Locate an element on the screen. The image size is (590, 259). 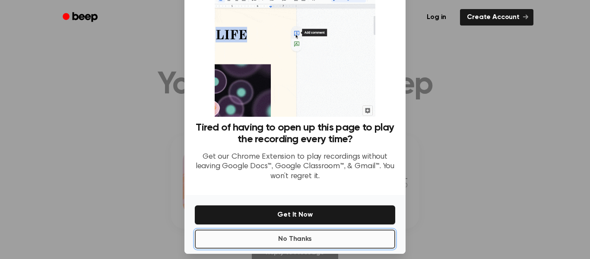
button: Get It Now is located at coordinates (295, 215).